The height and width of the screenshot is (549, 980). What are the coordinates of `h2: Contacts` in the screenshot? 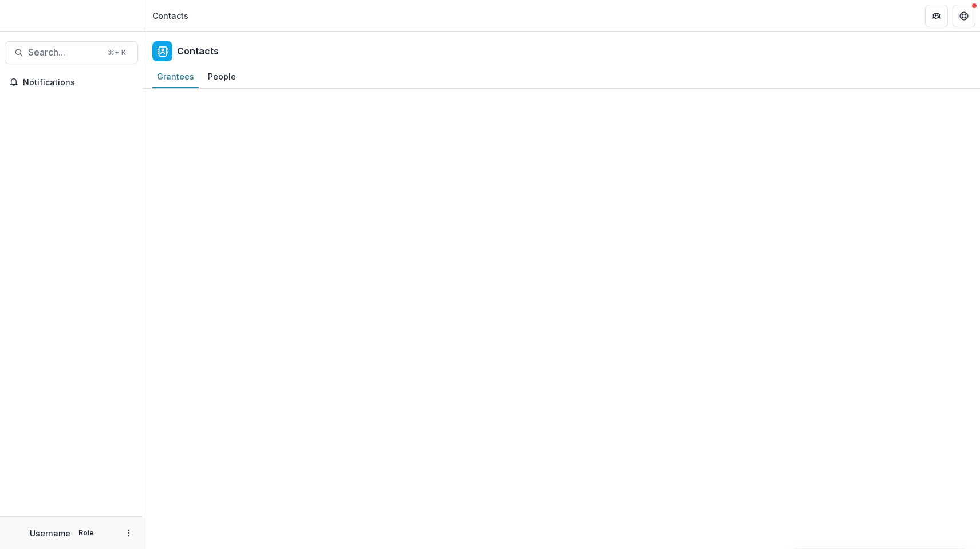 It's located at (197, 51).